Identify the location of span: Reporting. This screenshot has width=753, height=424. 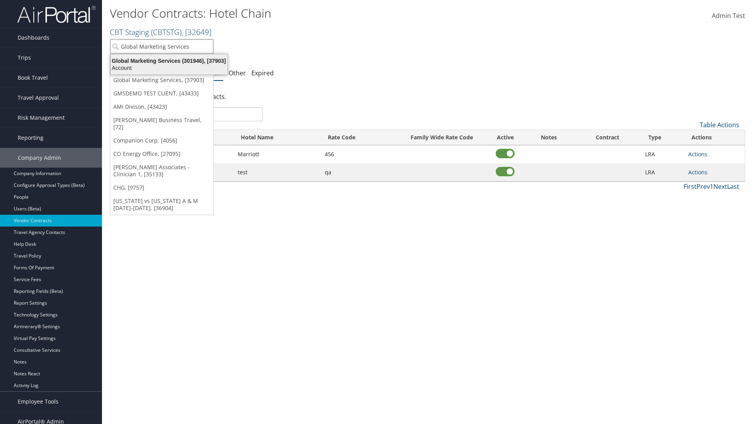
(31, 138).